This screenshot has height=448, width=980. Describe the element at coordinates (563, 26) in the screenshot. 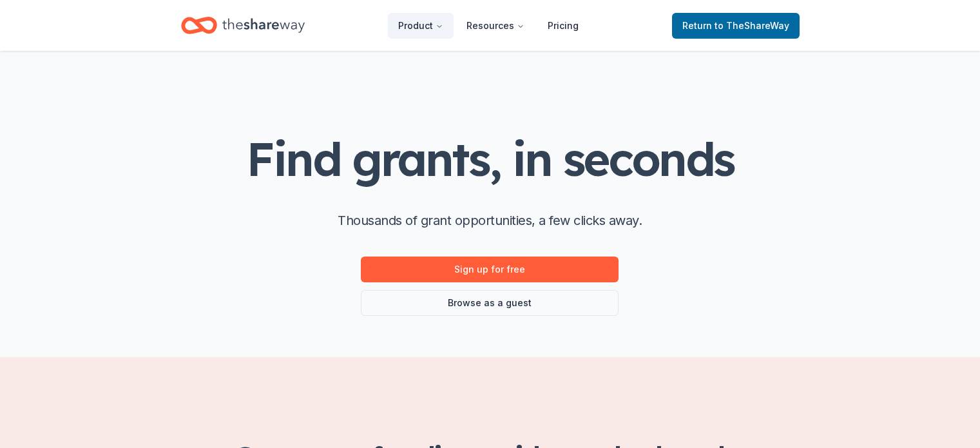

I see `a: Pricing` at that location.